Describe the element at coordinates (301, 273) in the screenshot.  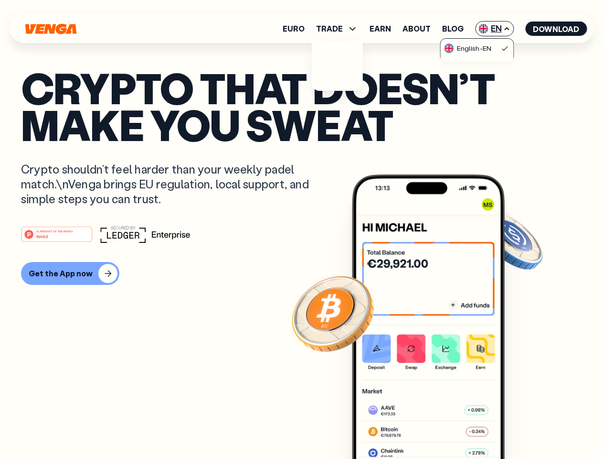
I see `a: Get the App now` at that location.